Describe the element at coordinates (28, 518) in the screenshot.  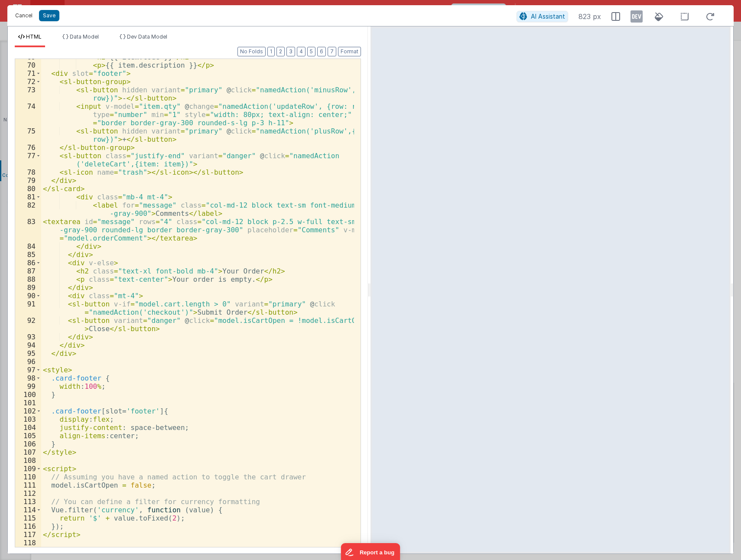
I see `div: 115` at that location.